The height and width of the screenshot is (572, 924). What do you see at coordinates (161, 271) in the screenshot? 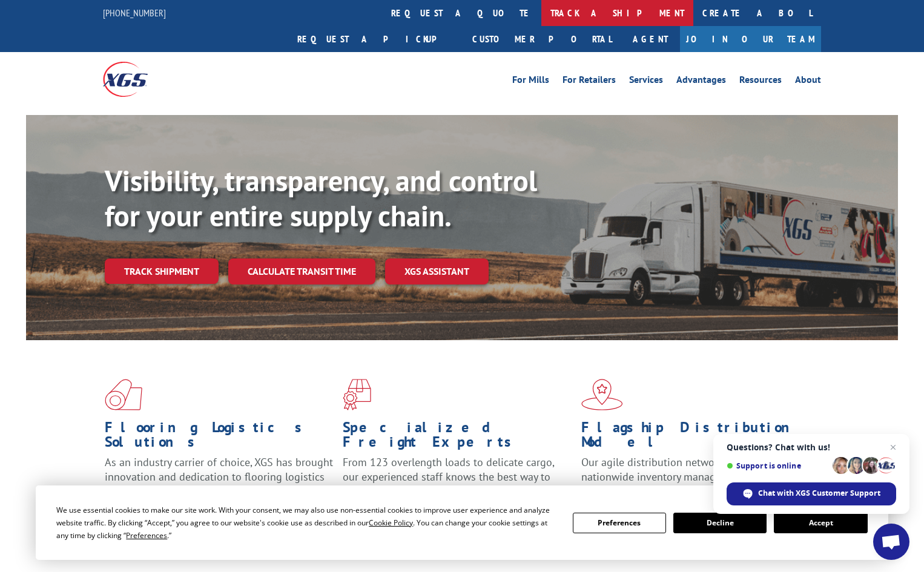
I see `a: Track shipment` at bounding box center [161, 271].